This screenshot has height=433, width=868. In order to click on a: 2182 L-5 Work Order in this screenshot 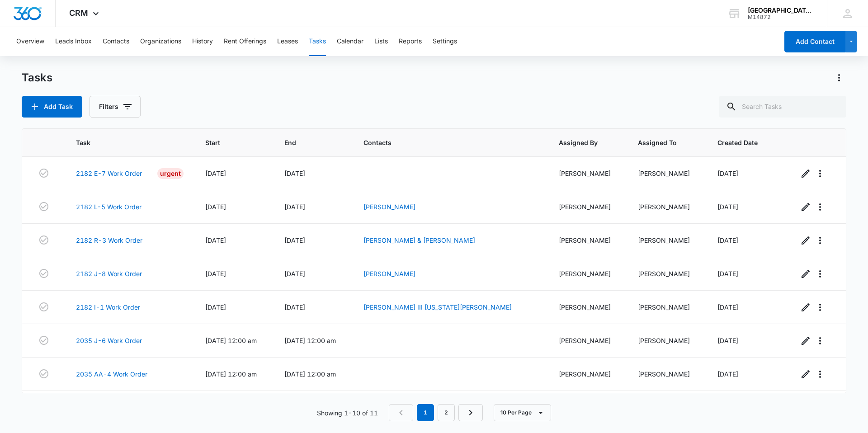, I will do `click(108, 207)`.